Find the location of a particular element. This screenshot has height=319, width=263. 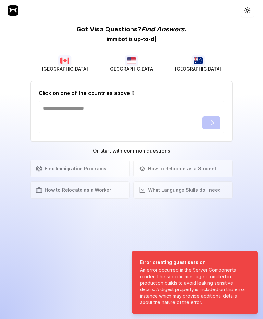

div: An error occurred in the Server Components render. The specific message is omitted in production ... is located at coordinates (193, 286).